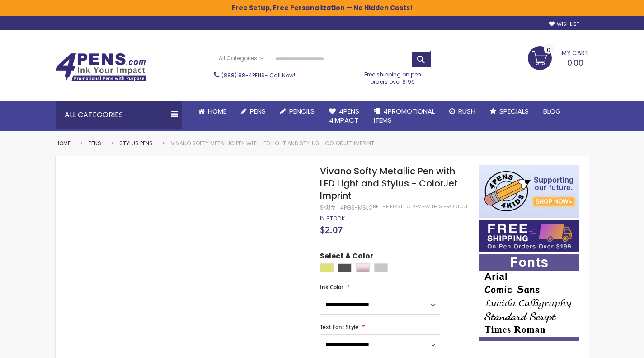 The height and width of the screenshot is (358, 644). I want to click on img: 4pens 4 kids, so click(529, 191).